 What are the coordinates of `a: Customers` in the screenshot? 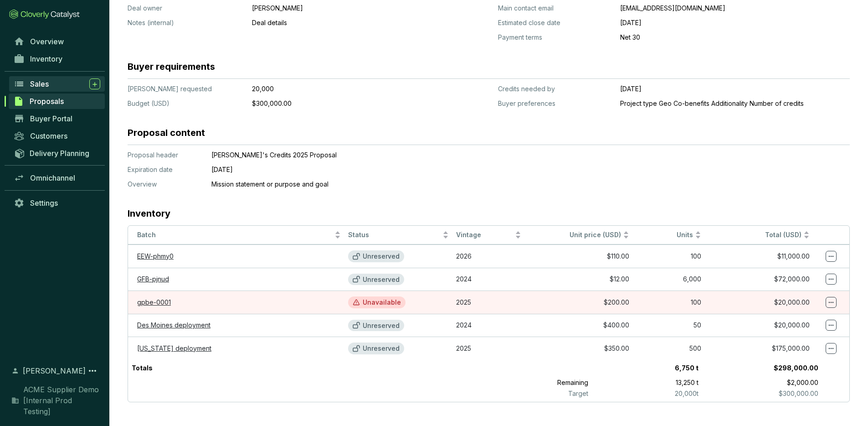 It's located at (57, 136).